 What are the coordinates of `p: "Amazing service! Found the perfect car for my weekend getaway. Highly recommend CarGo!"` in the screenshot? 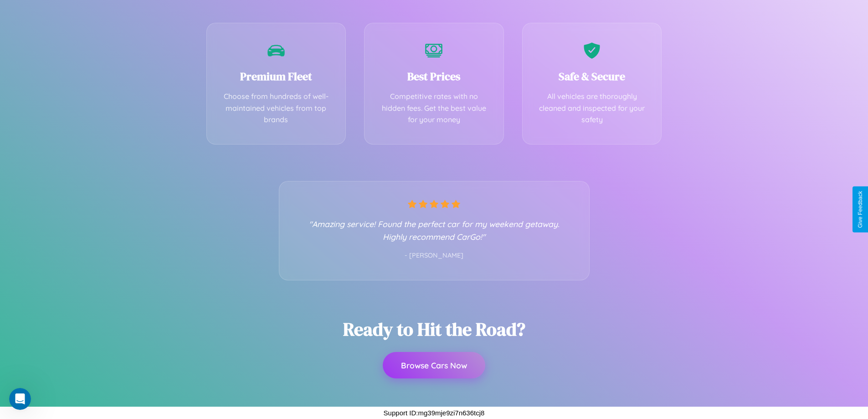 It's located at (434, 230).